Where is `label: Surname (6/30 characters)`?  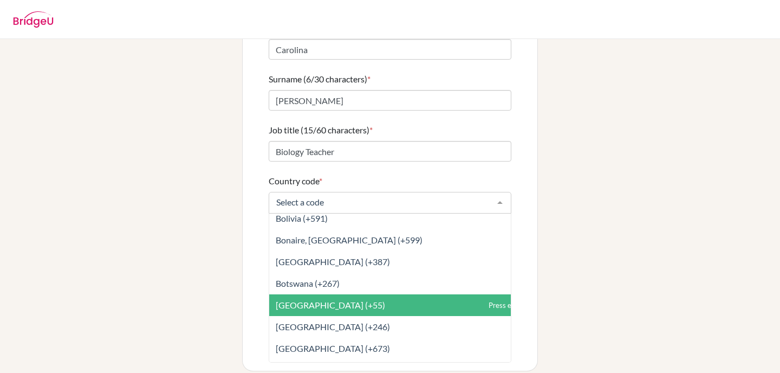
label: Surname (6/30 characters) is located at coordinates (320, 79).